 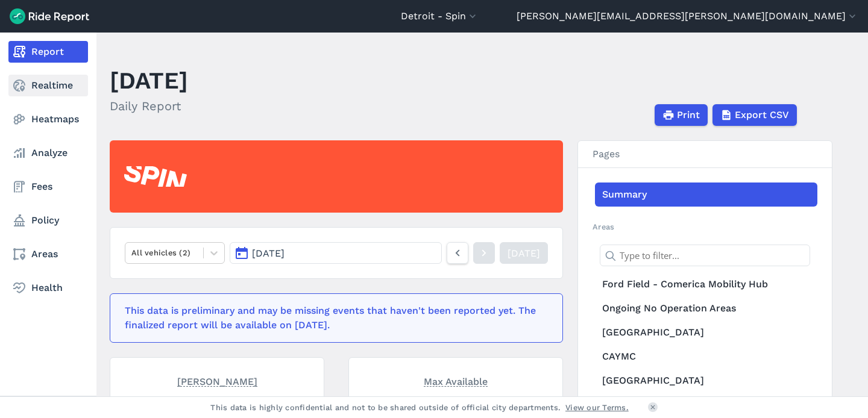 I want to click on button: Print, so click(x=681, y=115).